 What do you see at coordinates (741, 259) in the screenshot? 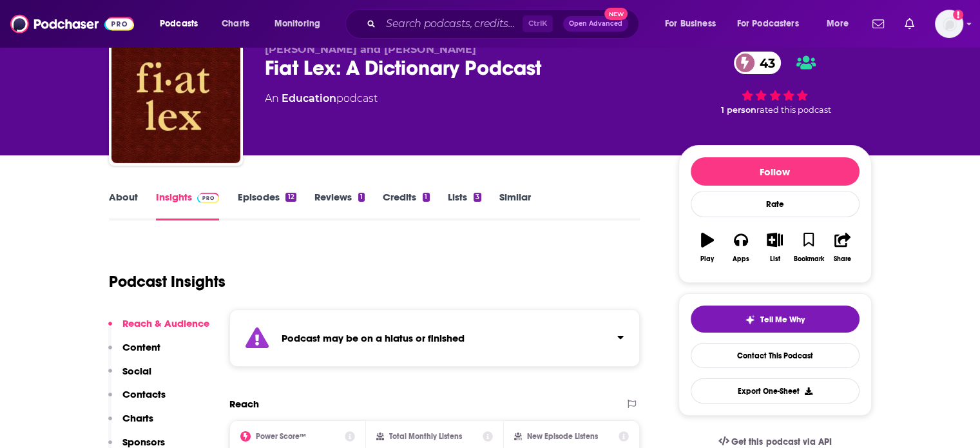
I see `div: Apps` at bounding box center [741, 259].